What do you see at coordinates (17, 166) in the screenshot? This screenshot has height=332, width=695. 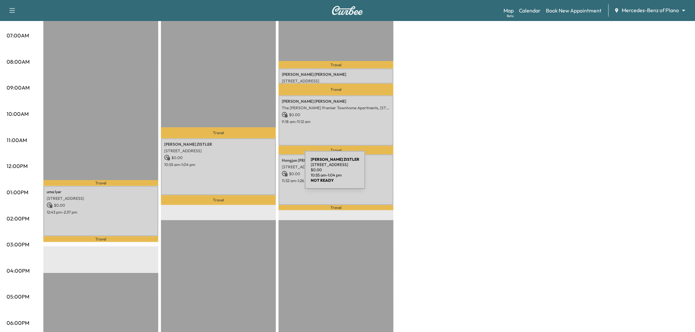 I see `p: 12:00PM` at bounding box center [17, 166].